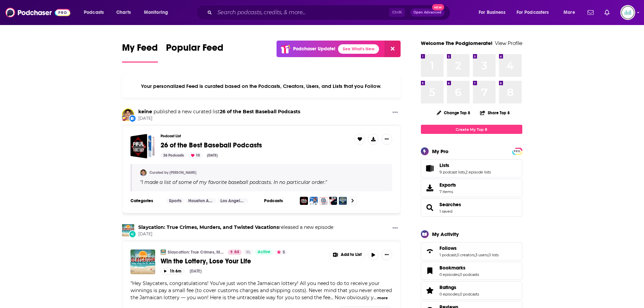 This screenshot has height=308, width=644. I want to click on span: Exports, so click(448, 185).